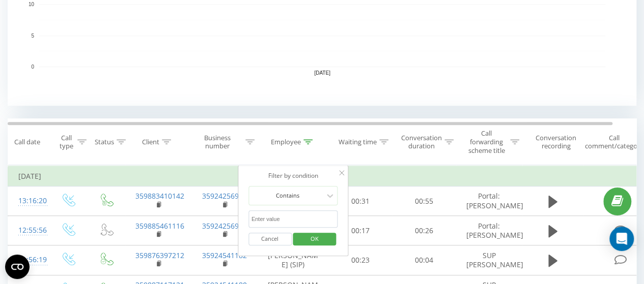  Describe the element at coordinates (315, 239) in the screenshot. I see `button: OK` at that location.